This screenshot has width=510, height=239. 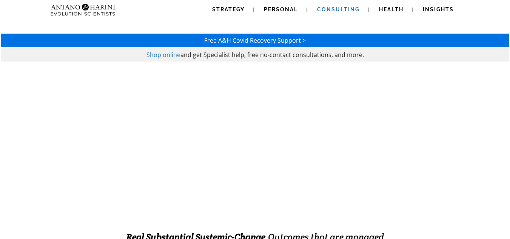 What do you see at coordinates (164, 55) in the screenshot?
I see `span: Shop online` at bounding box center [164, 55].